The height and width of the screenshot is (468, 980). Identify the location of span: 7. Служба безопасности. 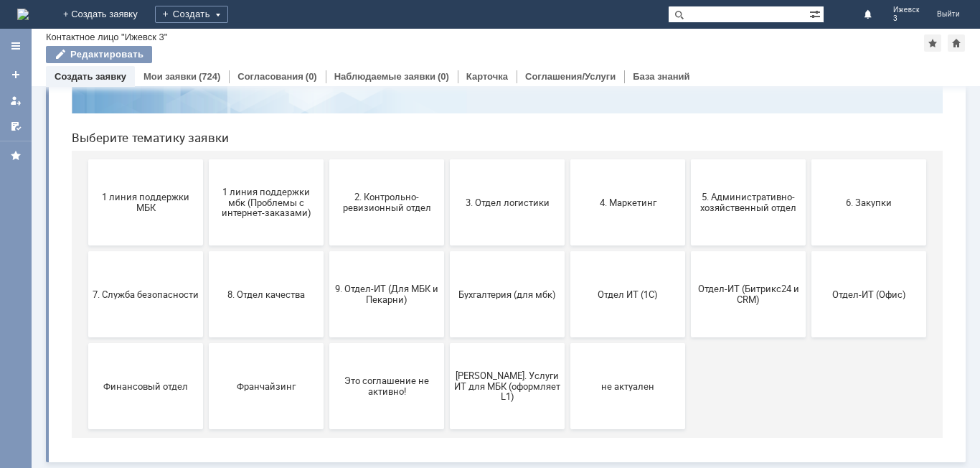
(85, 307).